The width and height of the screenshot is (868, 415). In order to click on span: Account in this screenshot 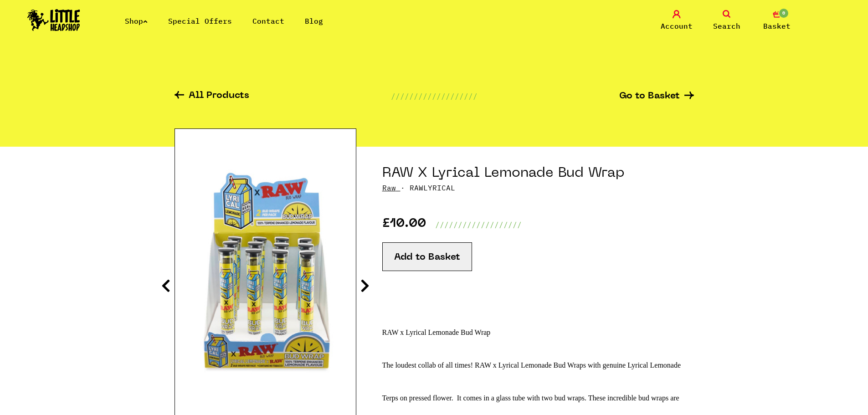, I will do `click(677, 26)`.